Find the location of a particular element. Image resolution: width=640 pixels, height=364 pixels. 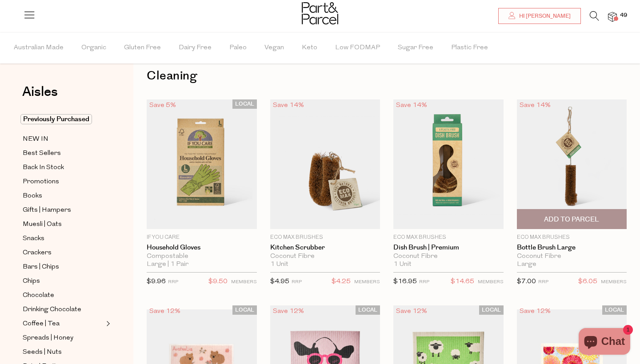

span: Sugar Free is located at coordinates (416, 48).